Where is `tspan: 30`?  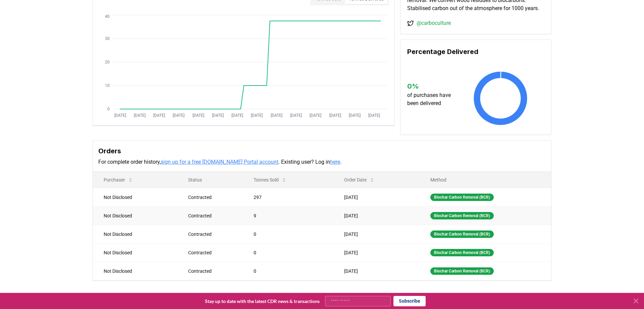
tspan: 30 is located at coordinates (108, 39).